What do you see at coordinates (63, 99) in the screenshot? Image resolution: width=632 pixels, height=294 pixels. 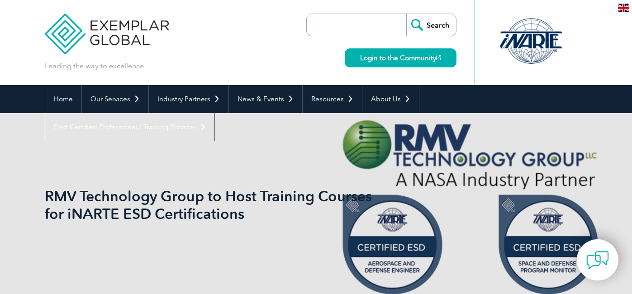 I see `a: Home` at bounding box center [63, 99].